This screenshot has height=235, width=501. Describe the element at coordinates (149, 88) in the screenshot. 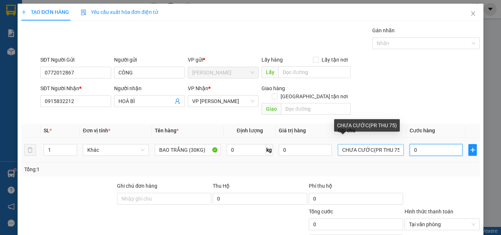

I see `div: Người nhận` at that location.